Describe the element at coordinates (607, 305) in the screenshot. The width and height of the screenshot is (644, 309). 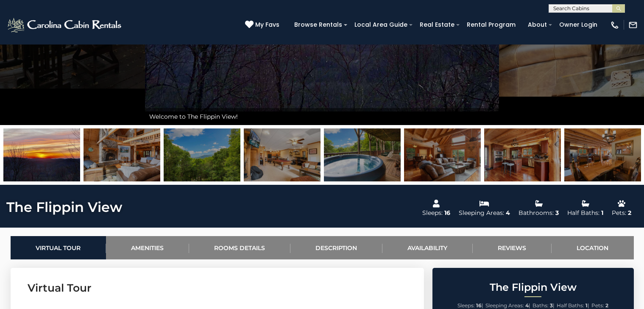
I see `strong: 2` at that location.